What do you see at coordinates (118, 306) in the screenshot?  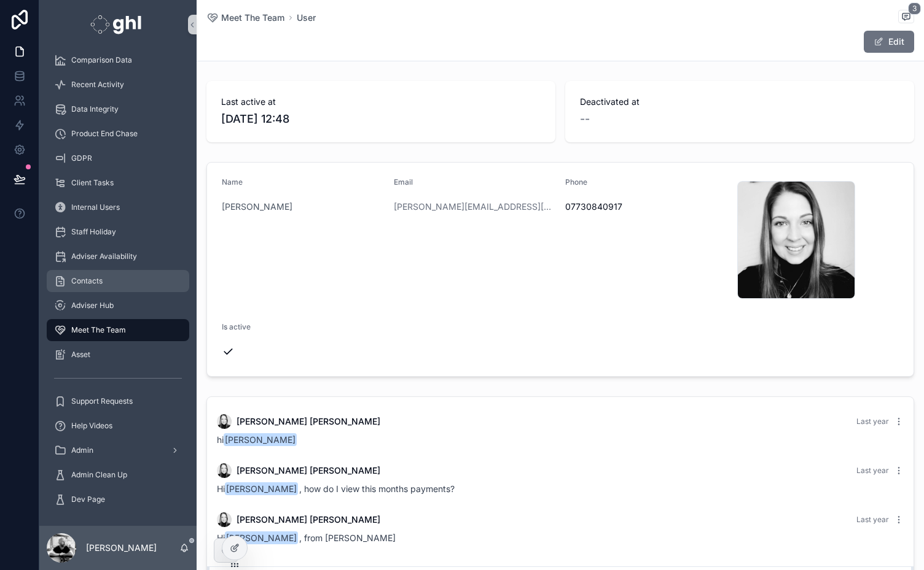 I see `a: Adviser Hub` at bounding box center [118, 306].